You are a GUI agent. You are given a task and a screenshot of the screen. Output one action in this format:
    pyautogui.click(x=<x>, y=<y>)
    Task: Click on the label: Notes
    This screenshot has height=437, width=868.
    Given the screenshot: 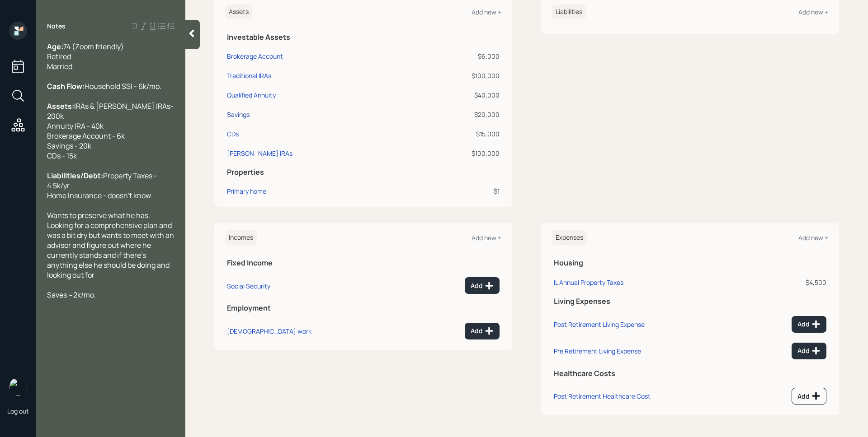 What is the action you would take?
    pyautogui.click(x=56, y=26)
    